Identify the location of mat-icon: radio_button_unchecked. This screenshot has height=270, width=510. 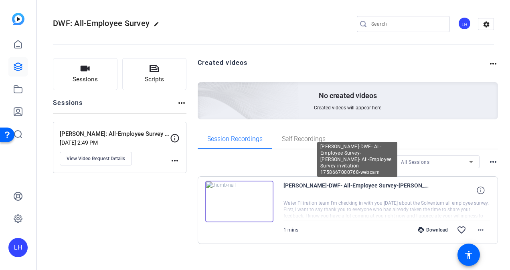
(347, 162).